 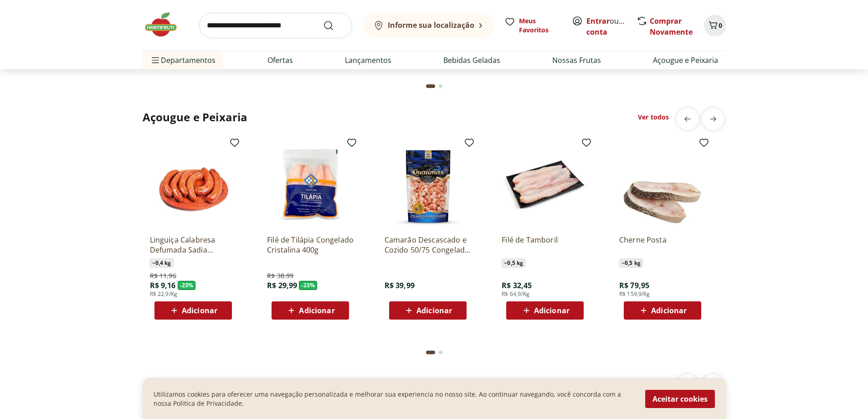 I want to click on button: Carrinho, so click(x=715, y=25).